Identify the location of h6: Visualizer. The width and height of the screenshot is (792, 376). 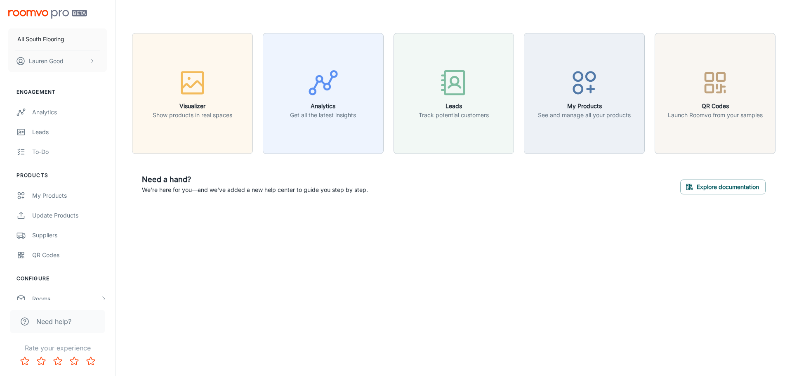
(192, 106).